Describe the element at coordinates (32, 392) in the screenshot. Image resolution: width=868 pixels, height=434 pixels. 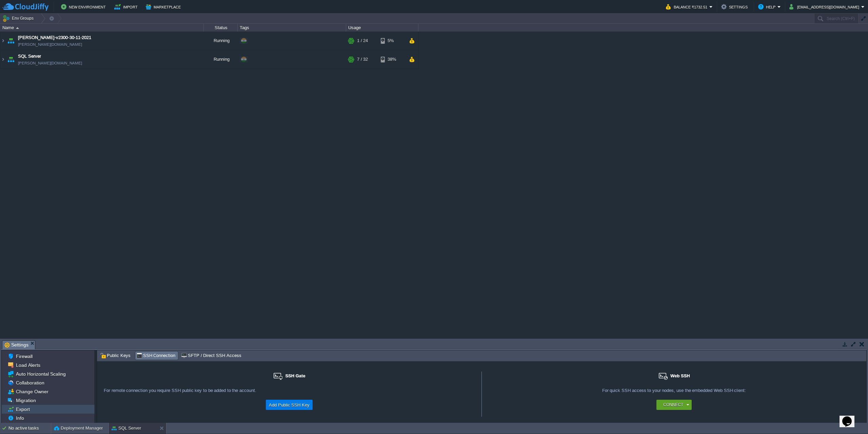
I see `a: Change Owner` at that location.